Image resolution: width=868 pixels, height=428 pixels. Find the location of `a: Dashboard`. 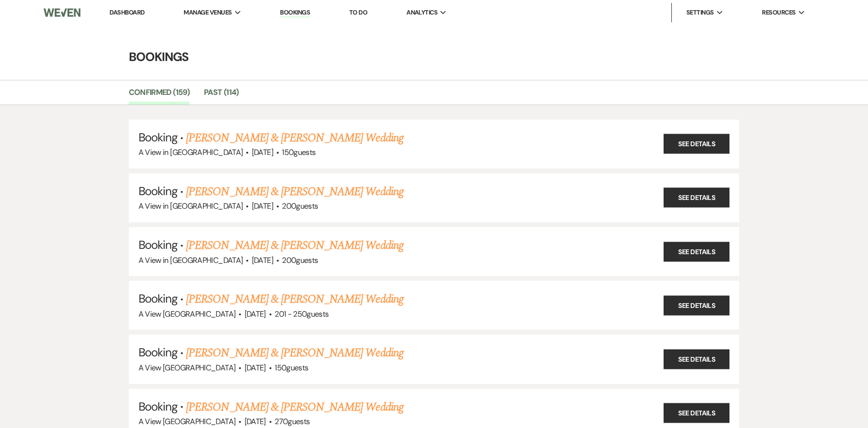

a: Dashboard is located at coordinates (127, 12).